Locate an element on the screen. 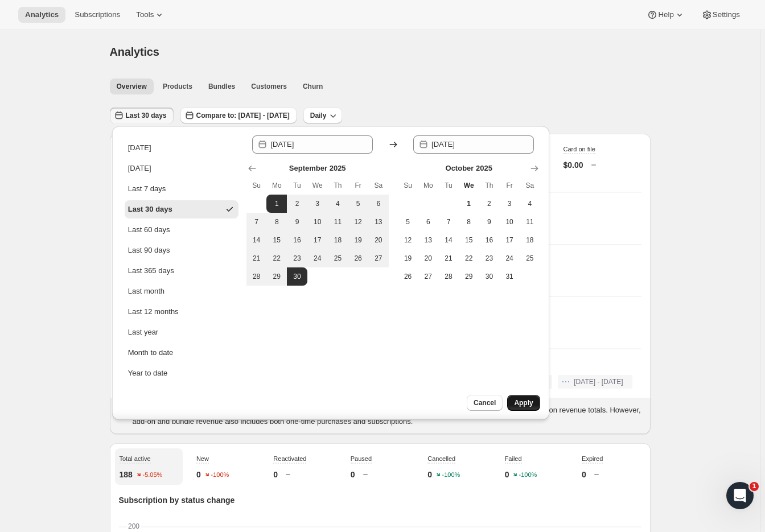  span: Reactivated is located at coordinates (290, 458).